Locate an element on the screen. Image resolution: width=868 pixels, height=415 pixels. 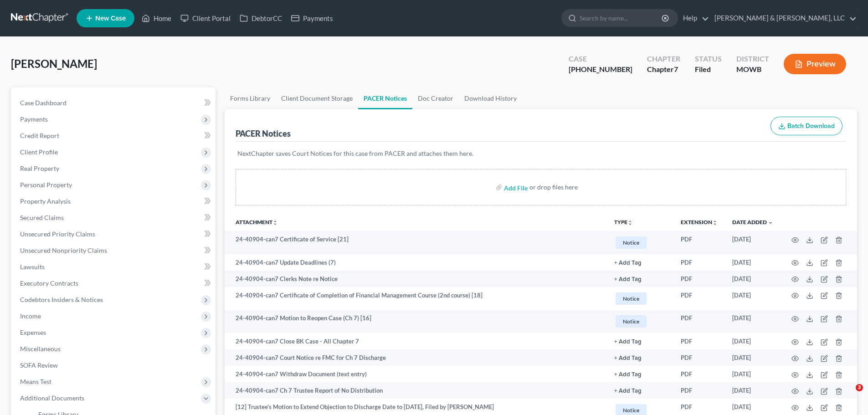
a: SOFA Review is located at coordinates (114, 365).